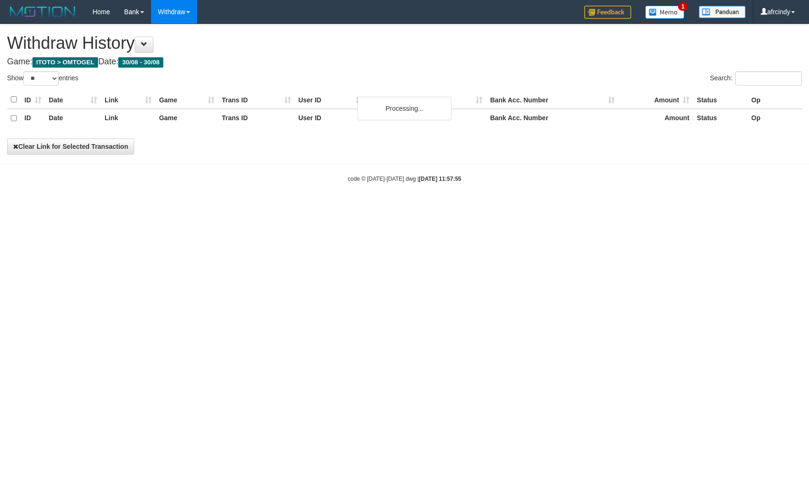  I want to click on button: Clear Link for Selected Transaction, so click(70, 146).